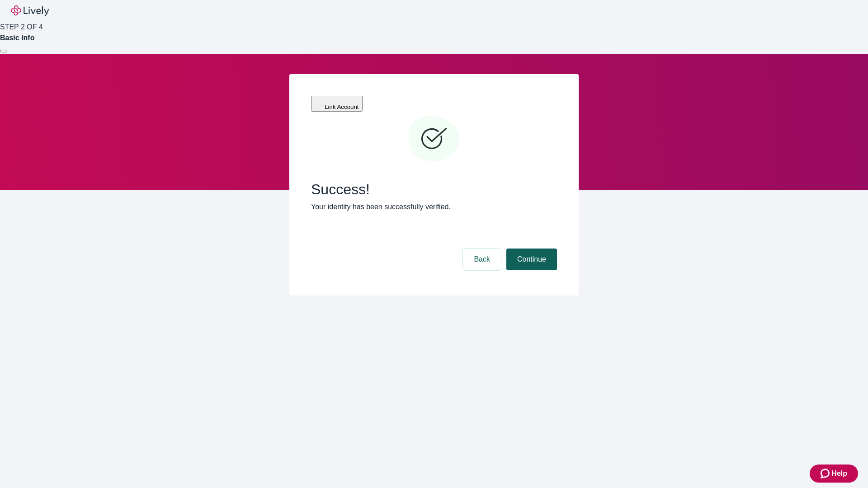 The image size is (868, 488). I want to click on span: Help, so click(839, 473).